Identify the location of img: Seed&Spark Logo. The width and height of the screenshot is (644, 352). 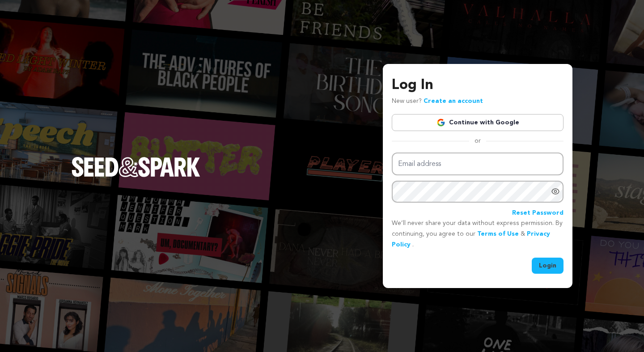
(136, 167).